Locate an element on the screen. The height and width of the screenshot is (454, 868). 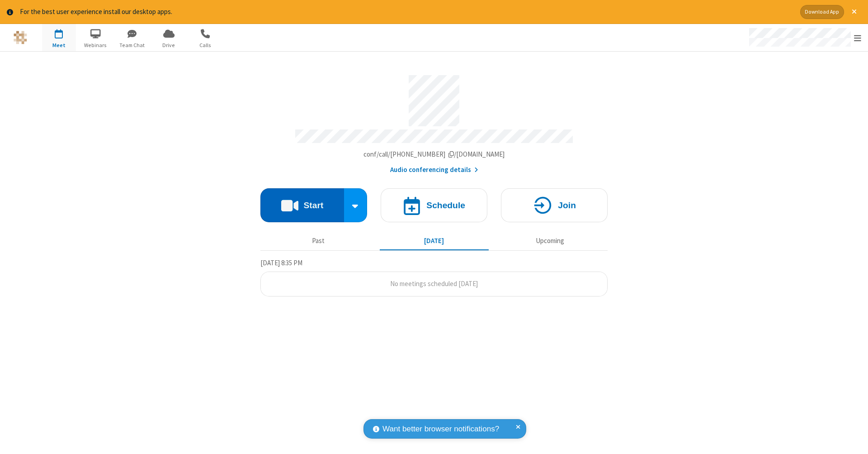
button: Join is located at coordinates (554, 205).